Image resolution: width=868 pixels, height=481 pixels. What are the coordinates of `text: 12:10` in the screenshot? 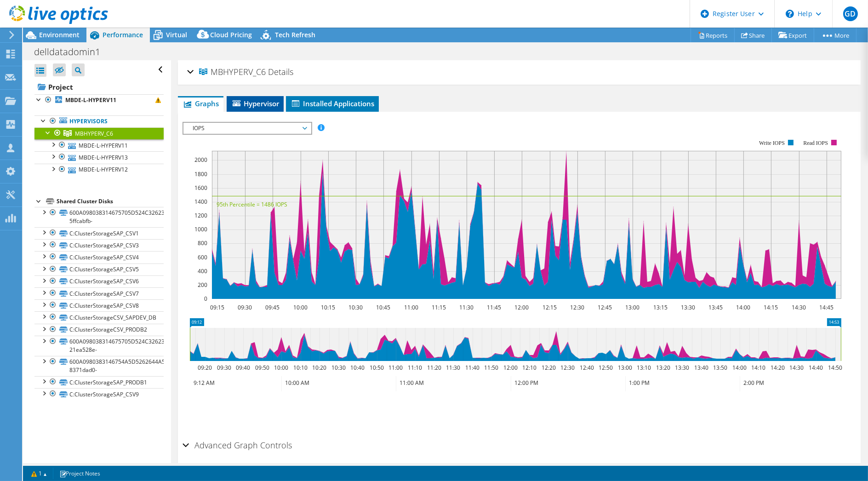 It's located at (529, 368).